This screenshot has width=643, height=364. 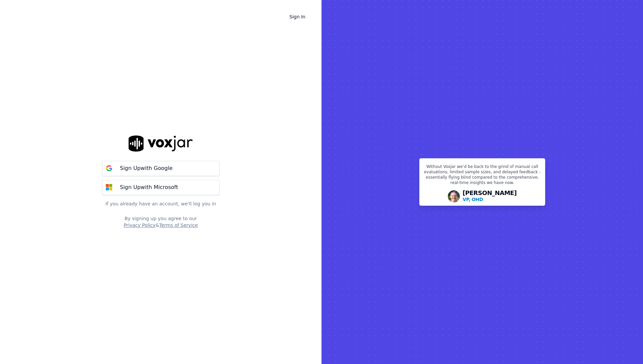 What do you see at coordinates (161, 188) in the screenshot?
I see `button: Sign Upwith Microsoft` at bounding box center [161, 188].